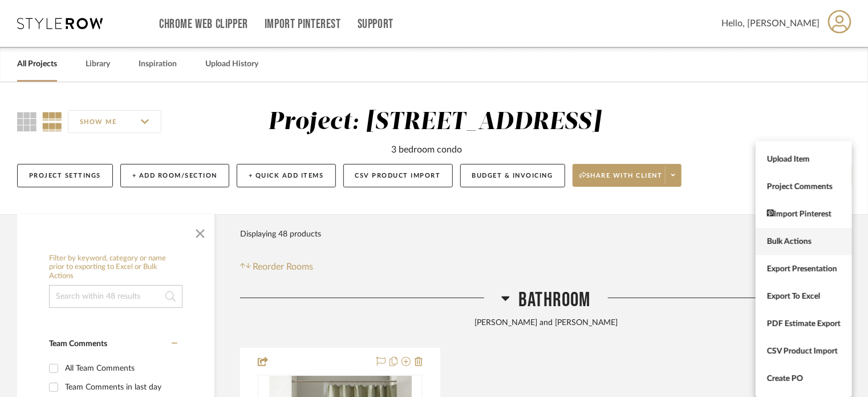 The width and height of the screenshot is (868, 397). I want to click on span: Import Pinterest, so click(803, 214).